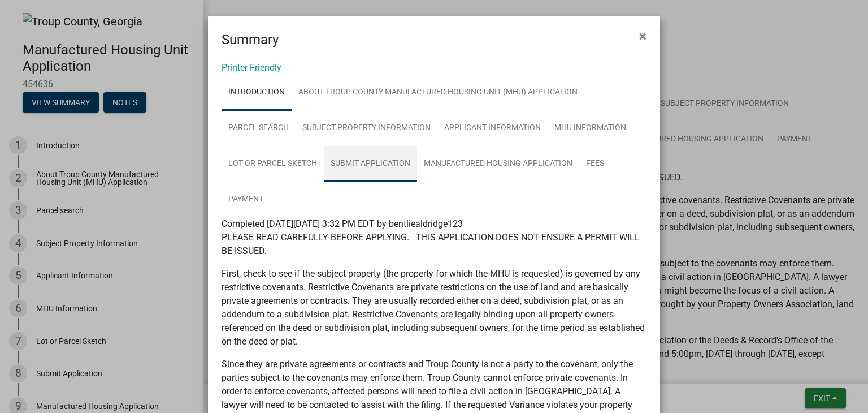 The width and height of the screenshot is (868, 413). I want to click on a: Lot or Parcel Sketch, so click(272, 164).